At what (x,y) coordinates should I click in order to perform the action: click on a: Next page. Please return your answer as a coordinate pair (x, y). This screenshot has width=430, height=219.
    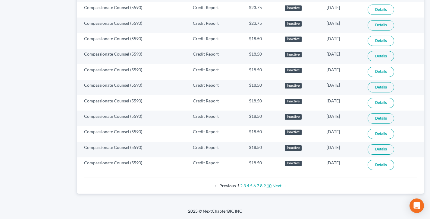
    Looking at the image, I should click on (280, 185).